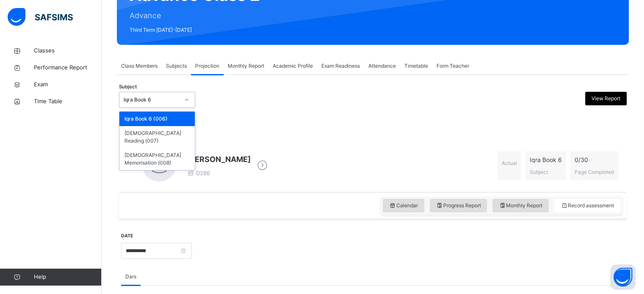 The height and width of the screenshot is (294, 644). What do you see at coordinates (157, 119) in the screenshot?
I see `div: Iqra Book 6 (006)` at bounding box center [157, 119].